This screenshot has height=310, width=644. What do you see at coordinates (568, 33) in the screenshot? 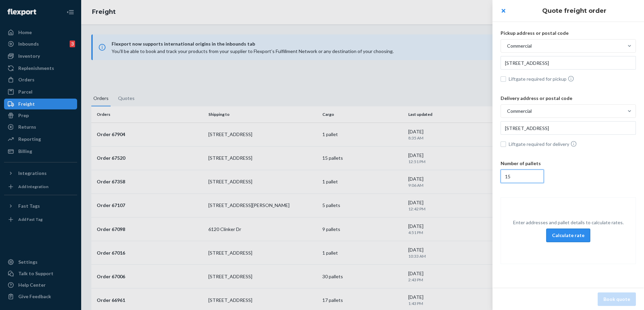
I see `p: Pickup address or postal code` at bounding box center [568, 33].